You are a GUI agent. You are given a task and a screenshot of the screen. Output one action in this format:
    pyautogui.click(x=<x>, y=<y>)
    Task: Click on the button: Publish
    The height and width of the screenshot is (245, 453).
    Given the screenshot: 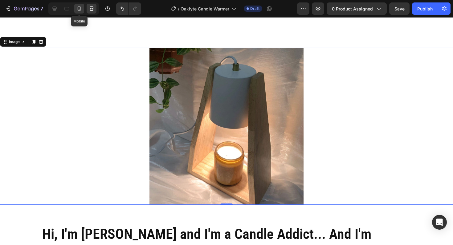 What is the action you would take?
    pyautogui.click(x=425, y=9)
    